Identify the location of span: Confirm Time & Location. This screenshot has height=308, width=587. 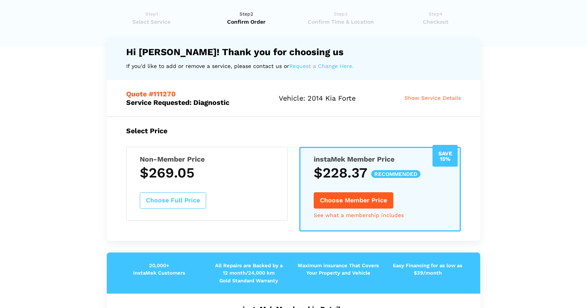
(340, 22).